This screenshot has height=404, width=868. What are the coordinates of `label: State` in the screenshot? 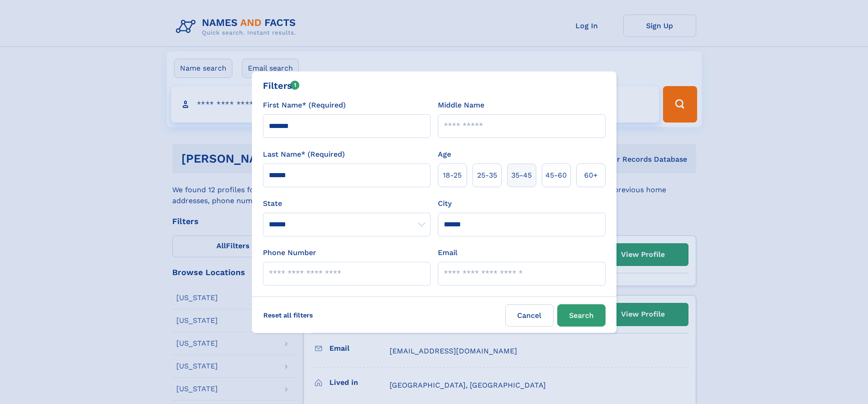 It's located at (347, 204).